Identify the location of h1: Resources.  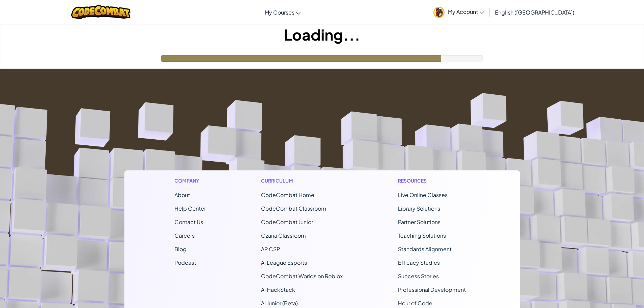
(434, 180).